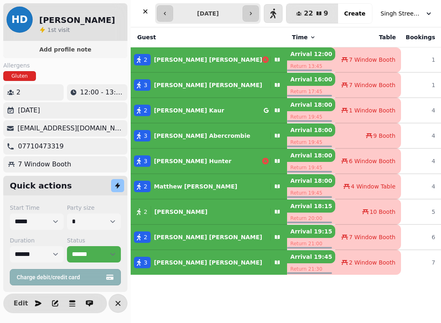 The image size is (441, 323). Describe the element at coordinates (94, 240) in the screenshot. I see `label: Status` at that location.